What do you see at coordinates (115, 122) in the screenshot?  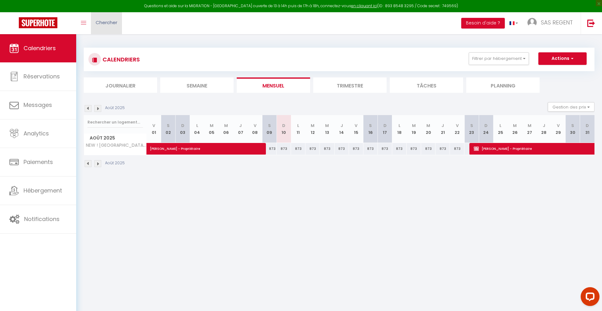 I see `input: Rechercher un logement...` at bounding box center [115, 122].